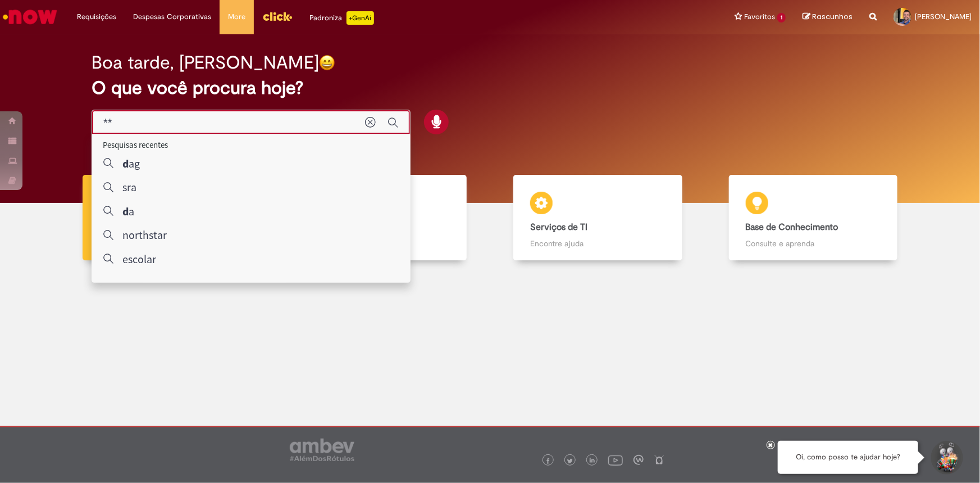 The width and height of the screenshot is (980, 483). Describe the element at coordinates (598, 243) in the screenshot. I see `p: Encontre ajuda` at that location.